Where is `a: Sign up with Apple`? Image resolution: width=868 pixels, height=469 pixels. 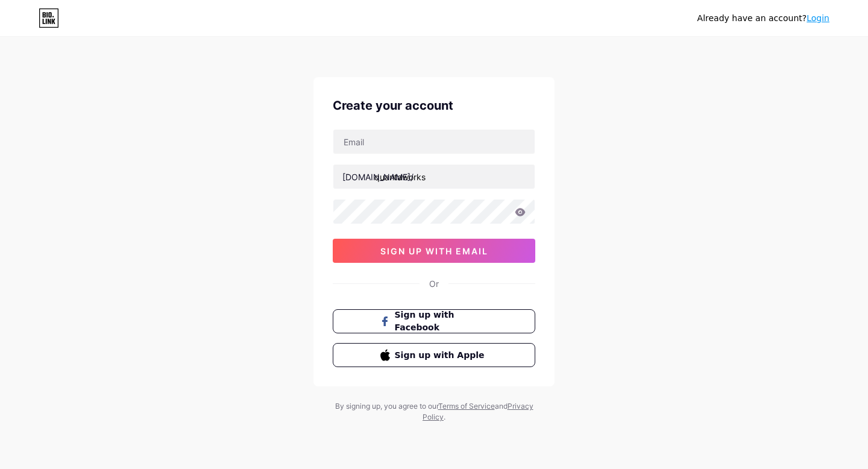
a: Sign up with Apple is located at coordinates (434, 355).